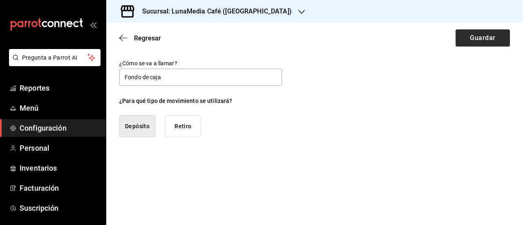 The width and height of the screenshot is (523, 225). I want to click on button: open_drawer_menu, so click(93, 25).